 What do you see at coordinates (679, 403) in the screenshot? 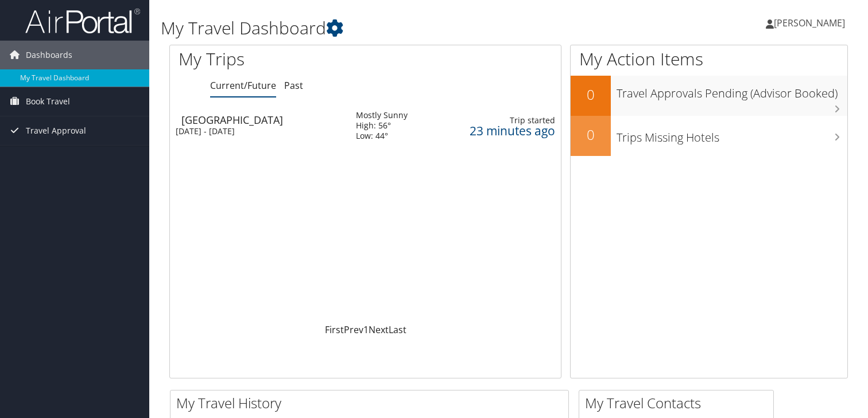
I see `h2: My Travel Contacts` at bounding box center [679, 403].